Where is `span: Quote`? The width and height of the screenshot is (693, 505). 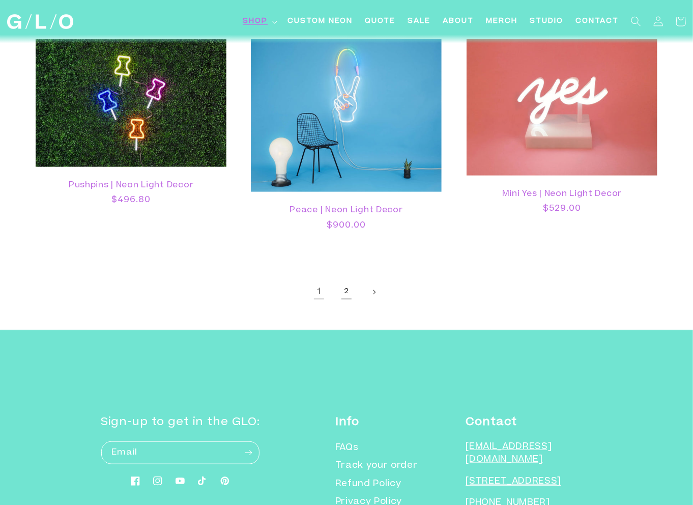
span: Quote is located at coordinates (380, 21).